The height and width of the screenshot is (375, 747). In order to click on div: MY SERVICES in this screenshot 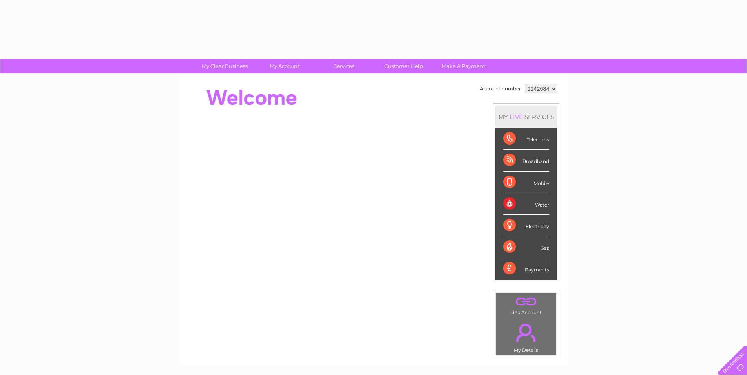, I will do `click(526, 117)`.